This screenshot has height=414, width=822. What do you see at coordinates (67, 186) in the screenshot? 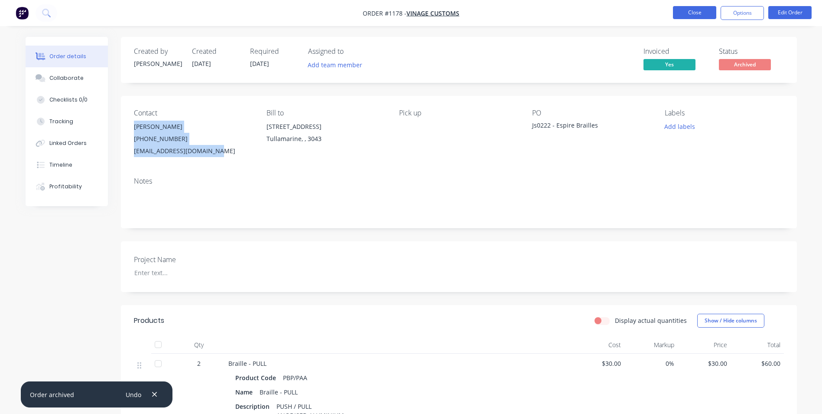
I see `button: Profitability` at bounding box center [67, 186].